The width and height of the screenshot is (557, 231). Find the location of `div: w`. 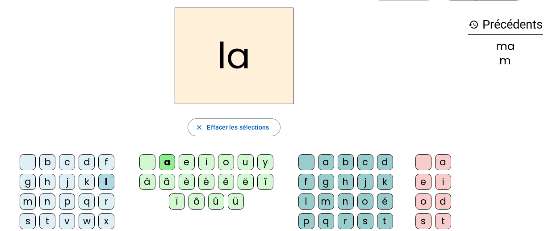

div: w is located at coordinates (87, 221).